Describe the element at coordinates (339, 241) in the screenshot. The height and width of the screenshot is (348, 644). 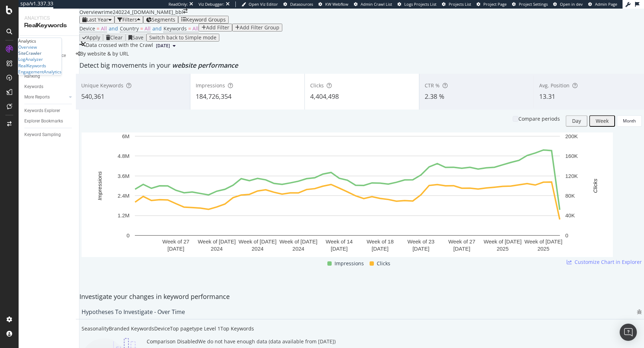
I see `text: Week of 14` at that location.